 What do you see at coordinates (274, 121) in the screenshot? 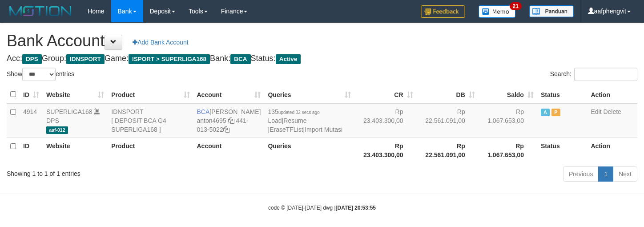
I see `a: Load` at bounding box center [274, 121].